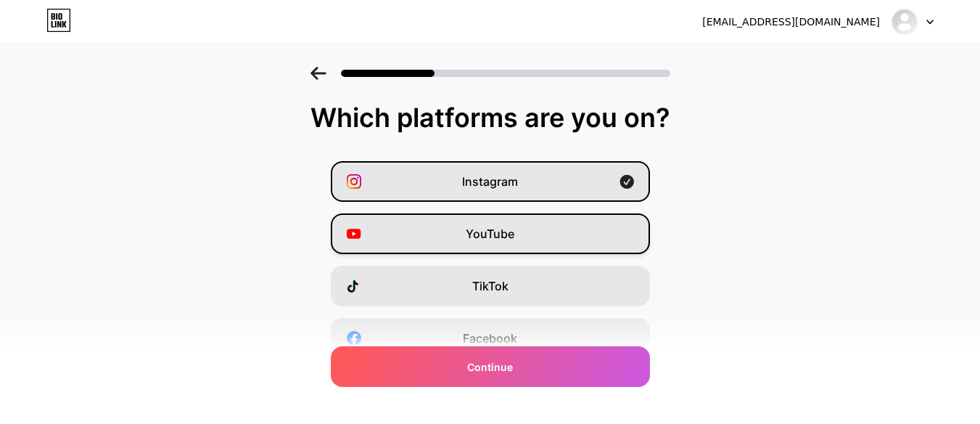 The width and height of the screenshot is (980, 424). What do you see at coordinates (490, 391) in the screenshot?
I see `span: Twitter/X` at bounding box center [490, 391].